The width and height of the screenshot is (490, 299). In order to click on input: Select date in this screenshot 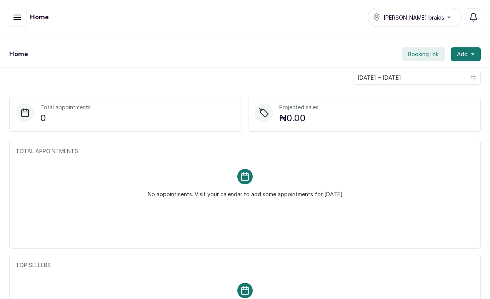, I will do `click(410, 78)`.